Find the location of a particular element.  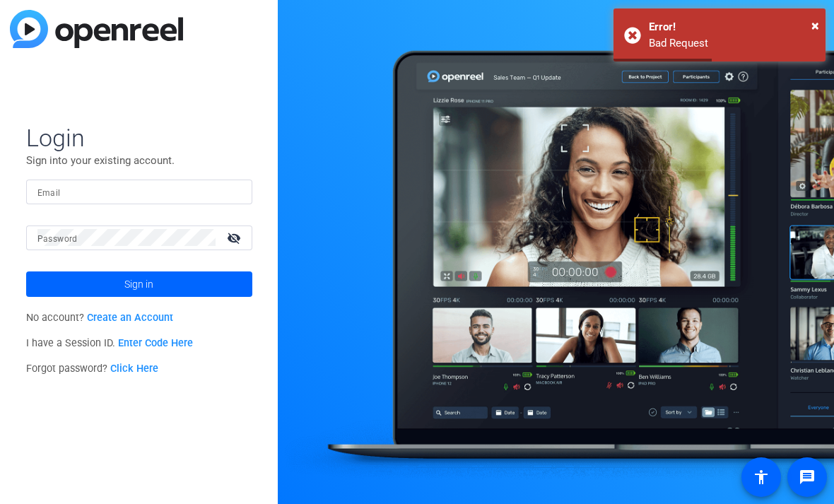

input: Enter Email Address is located at coordinates (139, 192).